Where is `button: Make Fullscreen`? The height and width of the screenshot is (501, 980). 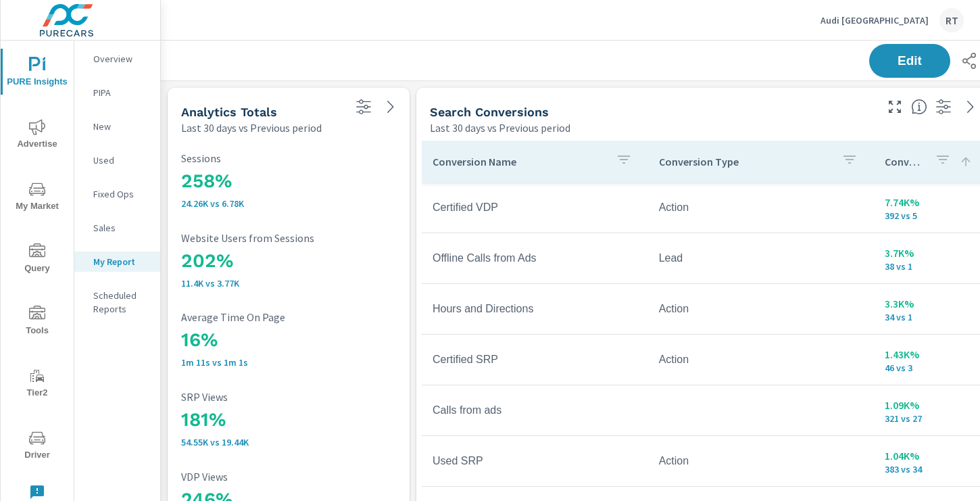
button: Make Fullscreen is located at coordinates (894, 107).